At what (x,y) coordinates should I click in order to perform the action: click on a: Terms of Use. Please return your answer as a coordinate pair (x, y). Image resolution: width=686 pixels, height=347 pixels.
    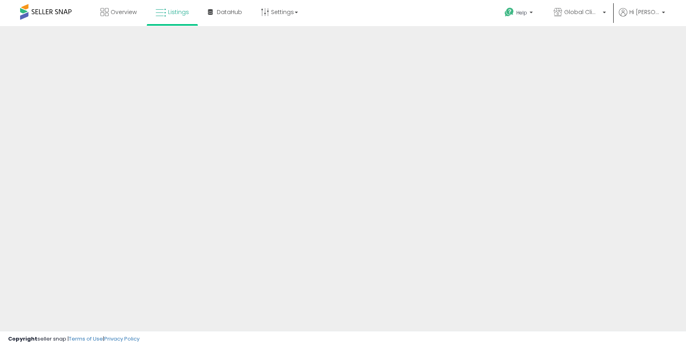
    Looking at the image, I should click on (86, 339).